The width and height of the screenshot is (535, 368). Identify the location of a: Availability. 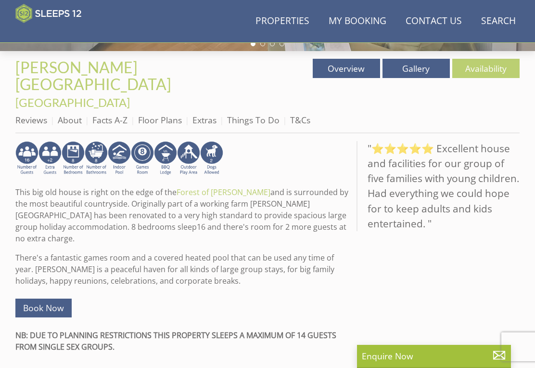
(486, 68).